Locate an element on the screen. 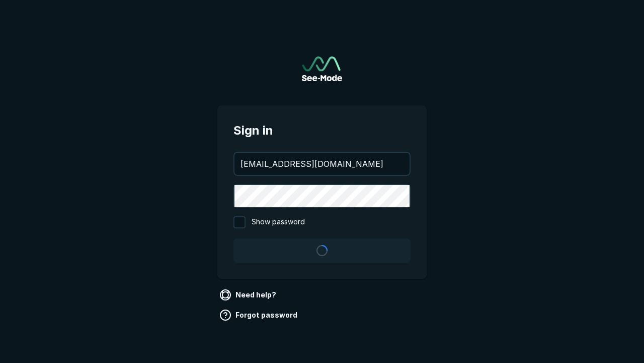 Image resolution: width=644 pixels, height=363 pixels. img: See-Mode Logo is located at coordinates (322, 69).